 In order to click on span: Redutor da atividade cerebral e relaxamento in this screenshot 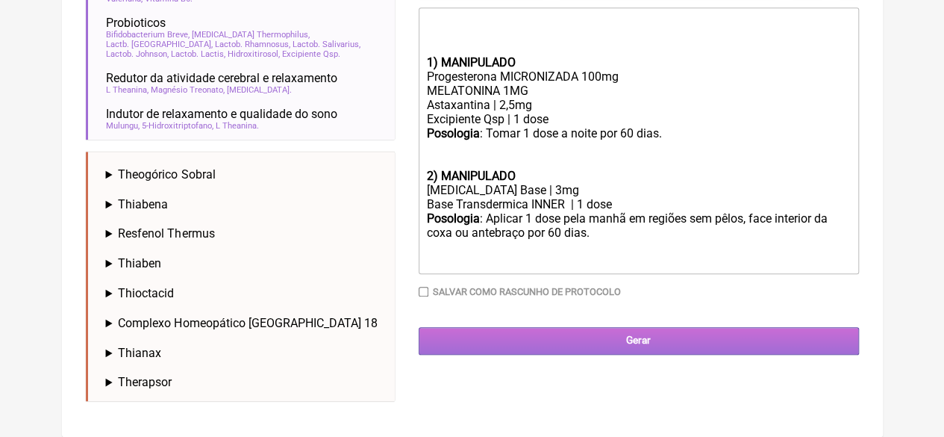, I will do `click(222, 78)`.